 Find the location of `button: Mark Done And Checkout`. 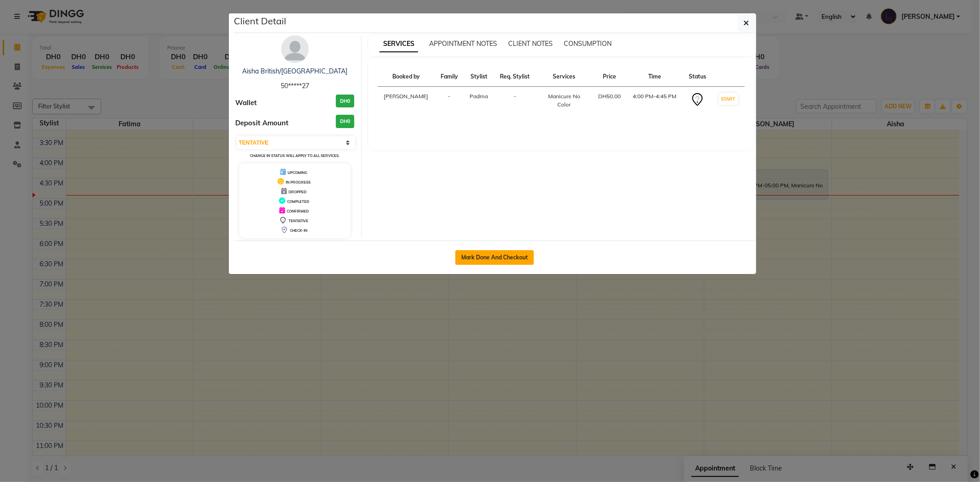

button: Mark Done And Checkout is located at coordinates (495, 258).